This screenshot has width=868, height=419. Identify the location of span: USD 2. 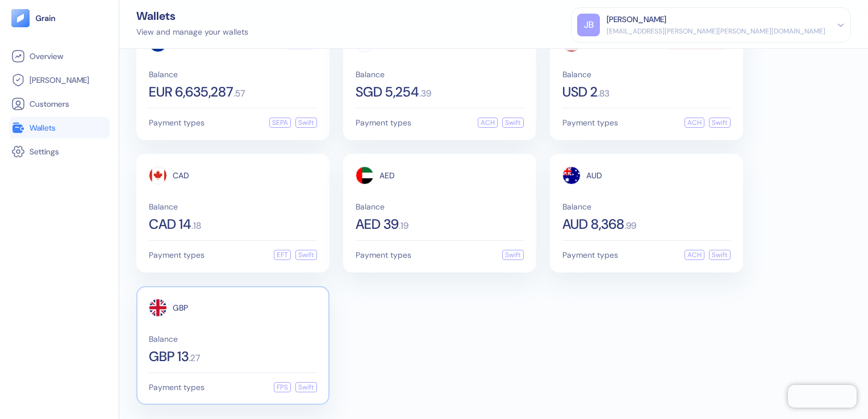
(580, 92).